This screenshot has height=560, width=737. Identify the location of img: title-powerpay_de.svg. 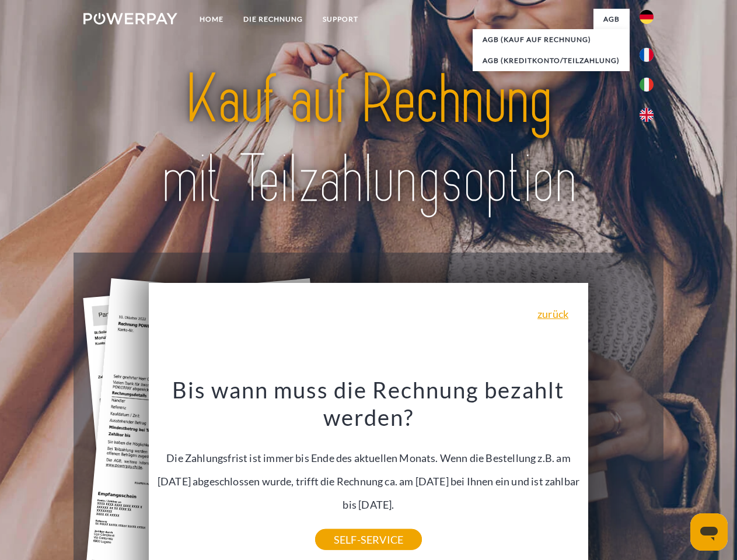
(368, 139).